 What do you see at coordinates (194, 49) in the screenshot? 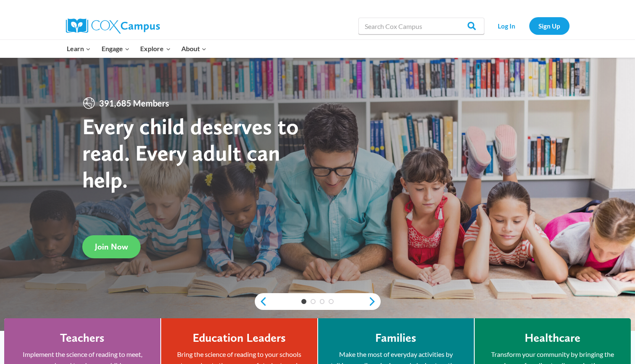
I see `span: About` at bounding box center [194, 49].